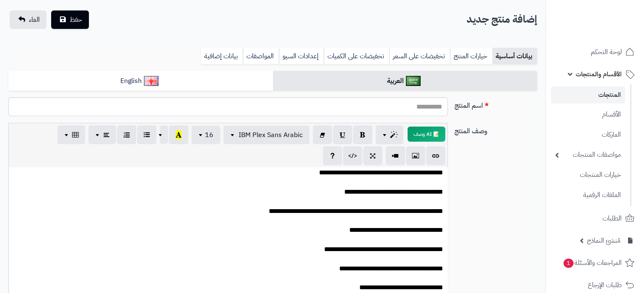 This screenshot has height=293, width=644. Describe the element at coordinates (261, 56) in the screenshot. I see `a: المواصفات` at that location.